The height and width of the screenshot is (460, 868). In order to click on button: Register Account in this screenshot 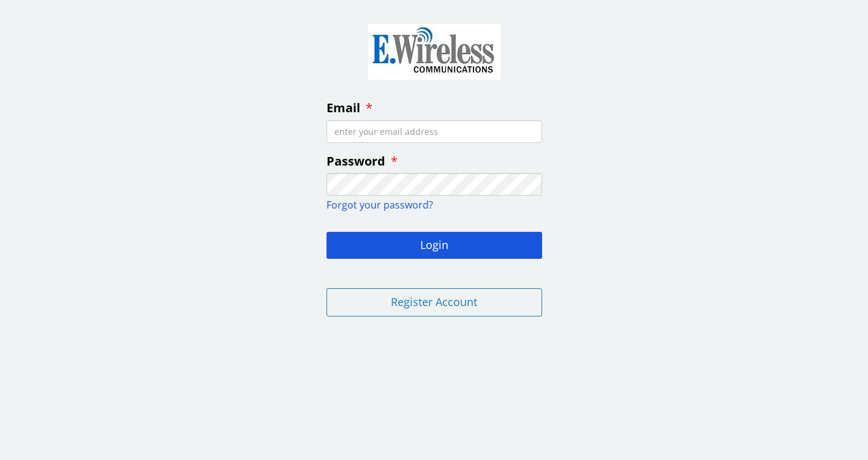, I will do `click(434, 302)`.